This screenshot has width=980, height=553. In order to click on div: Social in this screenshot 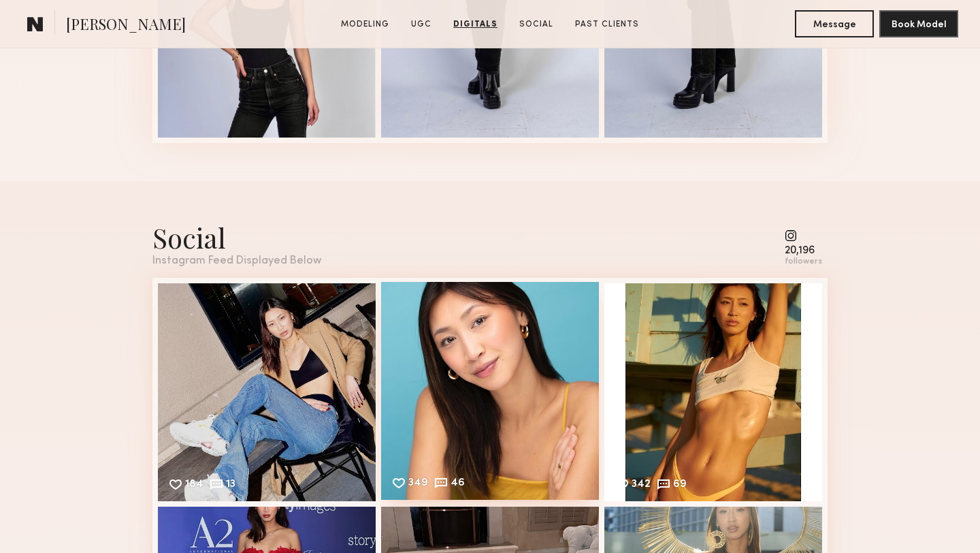, I will do `click(237, 237)`.